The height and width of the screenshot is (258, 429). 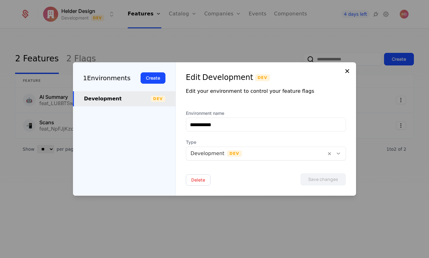 I want to click on button: Save changes, so click(x=323, y=179).